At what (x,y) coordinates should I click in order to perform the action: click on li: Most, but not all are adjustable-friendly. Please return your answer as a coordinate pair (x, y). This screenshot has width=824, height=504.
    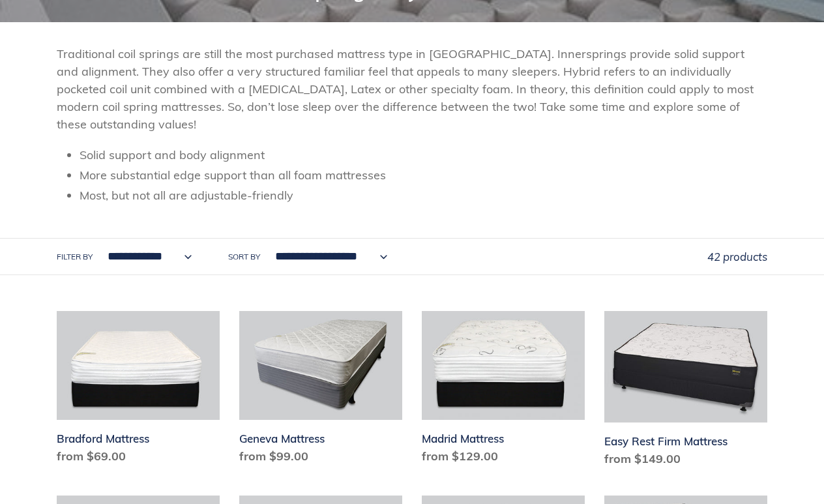
    Looking at the image, I should click on (424, 195).